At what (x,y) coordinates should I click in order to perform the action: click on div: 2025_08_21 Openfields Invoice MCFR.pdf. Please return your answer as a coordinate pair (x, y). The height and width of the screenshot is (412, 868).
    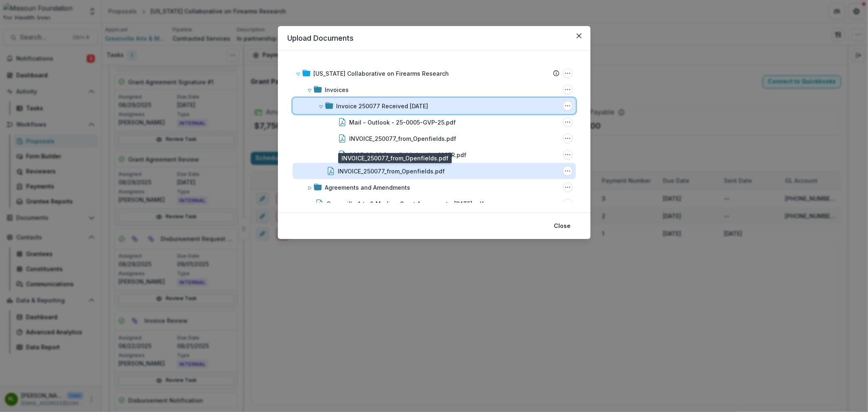
    Looking at the image, I should click on (408, 155).